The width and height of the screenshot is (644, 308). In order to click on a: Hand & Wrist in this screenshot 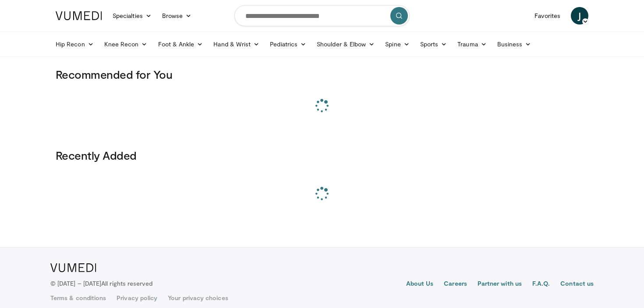, I will do `click(236, 44)`.